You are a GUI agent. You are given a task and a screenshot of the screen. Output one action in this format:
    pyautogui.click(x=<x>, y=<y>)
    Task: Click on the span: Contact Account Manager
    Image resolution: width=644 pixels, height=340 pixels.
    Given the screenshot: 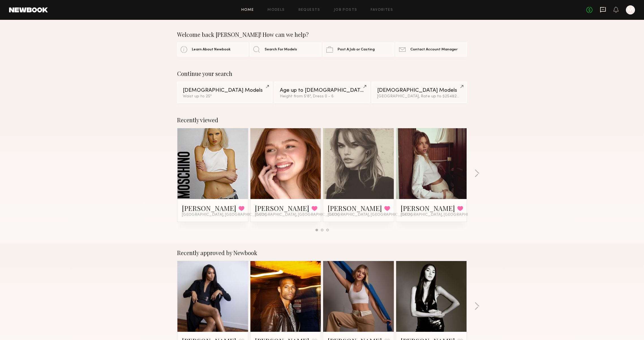 What is the action you would take?
    pyautogui.click(x=434, y=50)
    